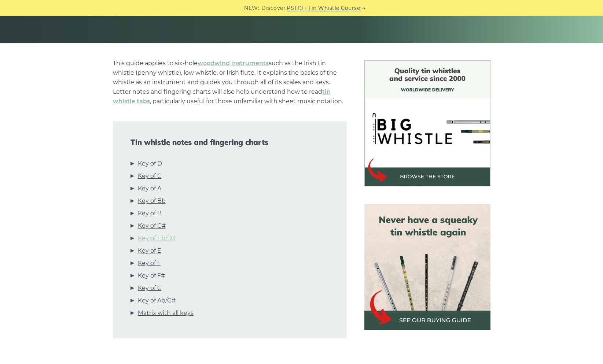 This screenshot has width=603, height=364. What do you see at coordinates (150, 164) in the screenshot?
I see `a: Key of D` at bounding box center [150, 164].